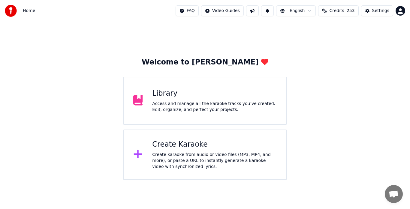 The height and width of the screenshot is (209, 410). What do you see at coordinates (29, 11) in the screenshot?
I see `nav: breadcrumb` at bounding box center [29, 11].